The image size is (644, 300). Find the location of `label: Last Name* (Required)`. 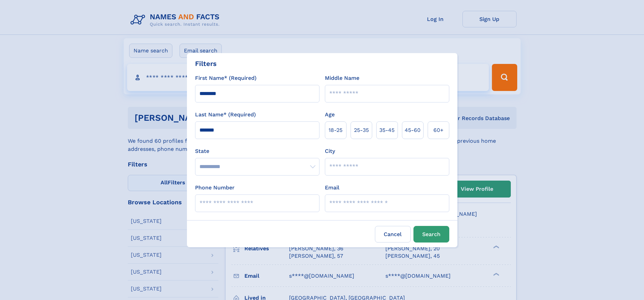

label: Last Name* (Required) is located at coordinates (225, 115).